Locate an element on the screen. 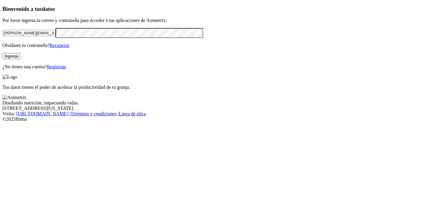 Image resolution: width=439 pixels, height=208 pixels. input: Tu correo is located at coordinates (29, 33).